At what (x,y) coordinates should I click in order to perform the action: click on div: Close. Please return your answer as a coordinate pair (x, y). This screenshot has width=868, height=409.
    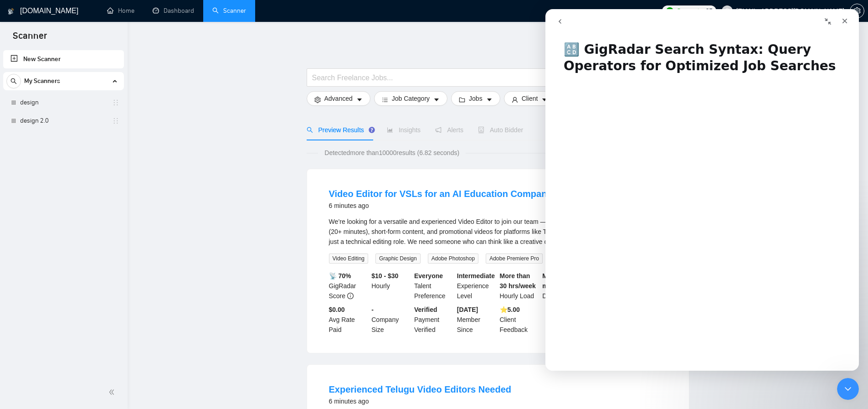
    Looking at the image, I should click on (299, 12).